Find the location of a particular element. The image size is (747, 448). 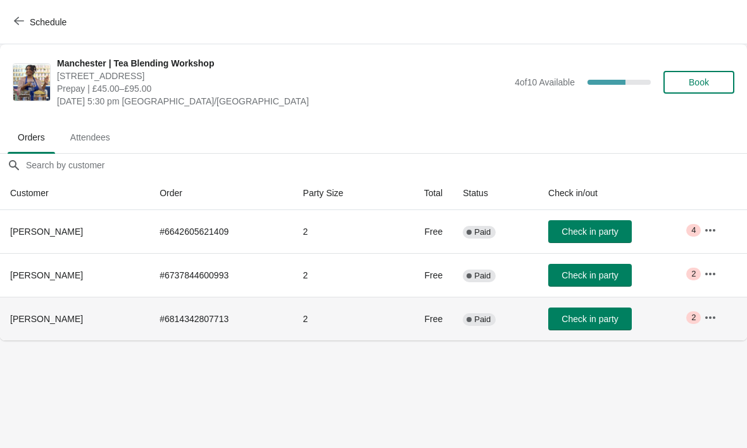

th: Check in/out is located at coordinates (616, 193).